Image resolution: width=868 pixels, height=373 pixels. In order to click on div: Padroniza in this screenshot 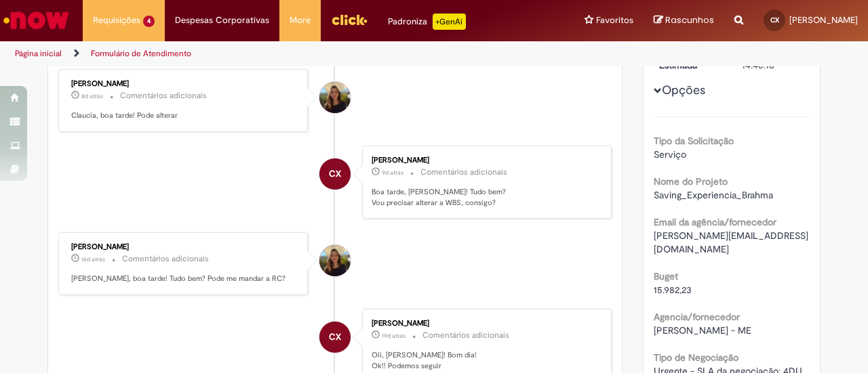, I will do `click(426, 22)`.